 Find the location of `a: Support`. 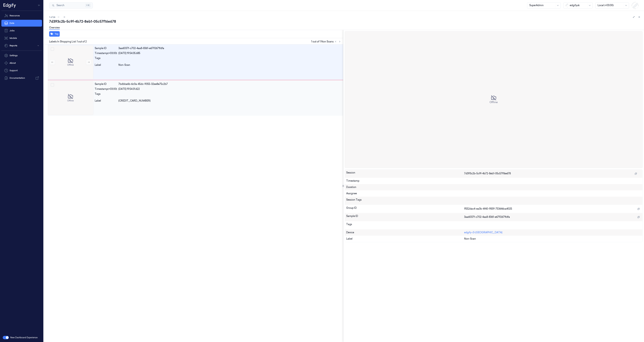

a: Support is located at coordinates (22, 71).